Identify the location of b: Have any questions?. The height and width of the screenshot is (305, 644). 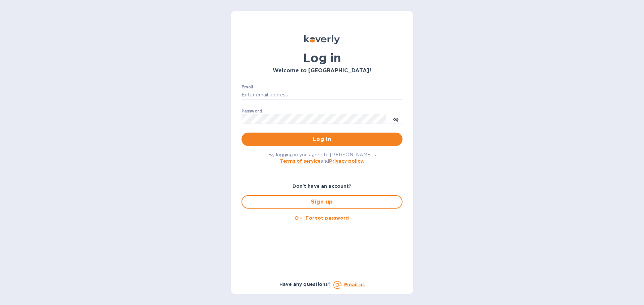
(305, 285).